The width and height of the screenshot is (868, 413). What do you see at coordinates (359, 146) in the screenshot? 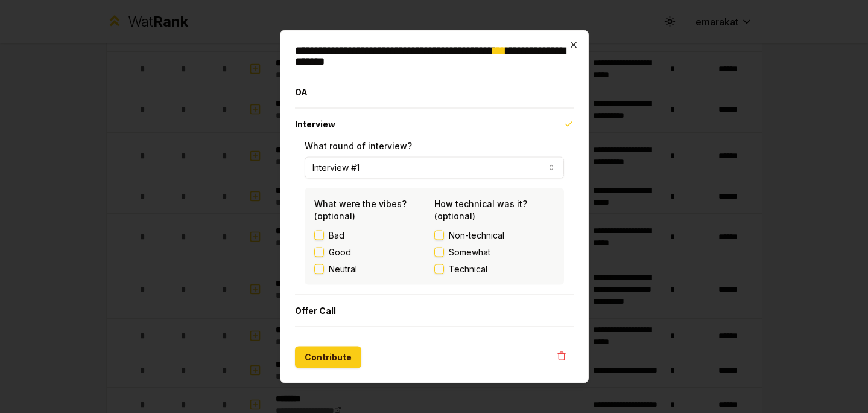
I see `label: What round of interview?` at bounding box center [359, 146].